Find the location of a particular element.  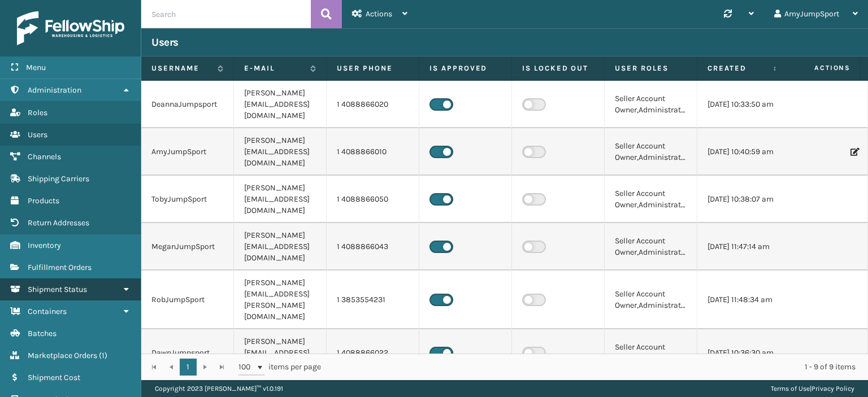

label: Username is located at coordinates (182, 68).